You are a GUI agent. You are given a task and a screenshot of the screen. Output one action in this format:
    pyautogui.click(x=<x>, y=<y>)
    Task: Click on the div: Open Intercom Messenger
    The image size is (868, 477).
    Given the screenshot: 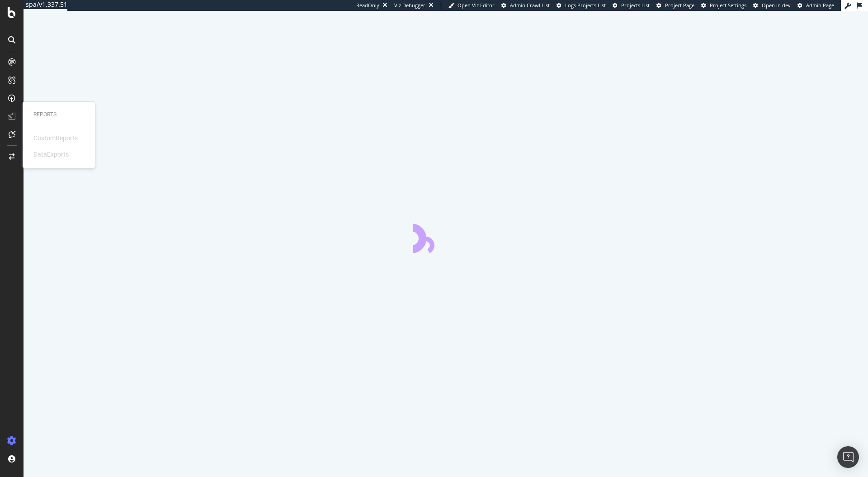 What is the action you would take?
    pyautogui.click(x=848, y=457)
    